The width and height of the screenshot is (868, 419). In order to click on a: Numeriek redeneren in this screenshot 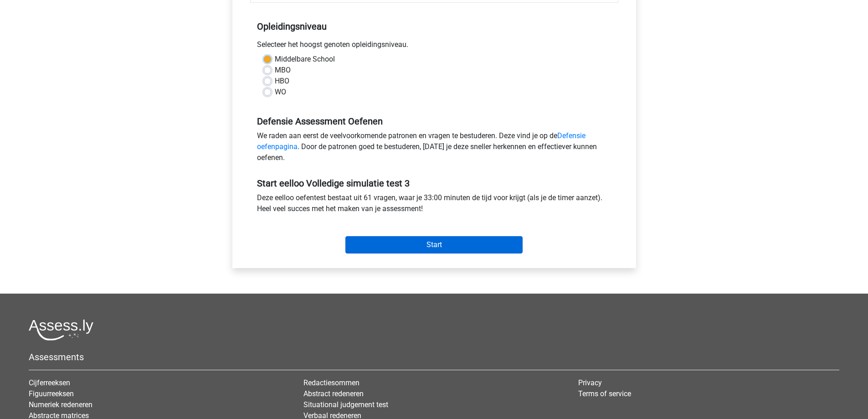, I will do `click(61, 404)`.